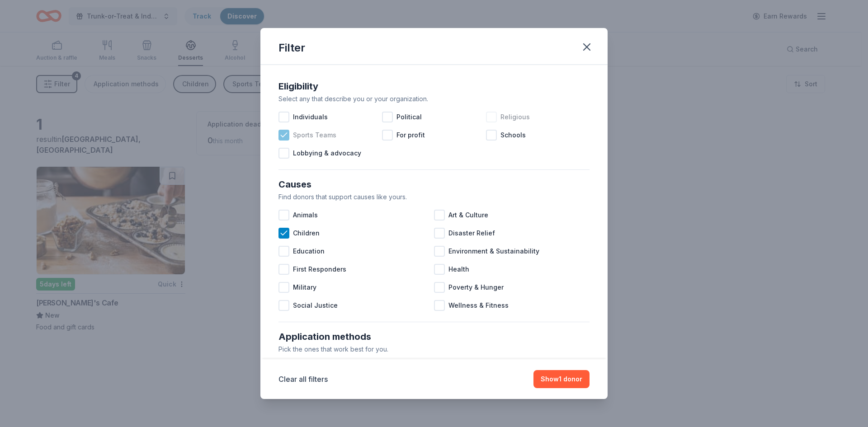 The image size is (868, 427). I want to click on span: Animals, so click(305, 215).